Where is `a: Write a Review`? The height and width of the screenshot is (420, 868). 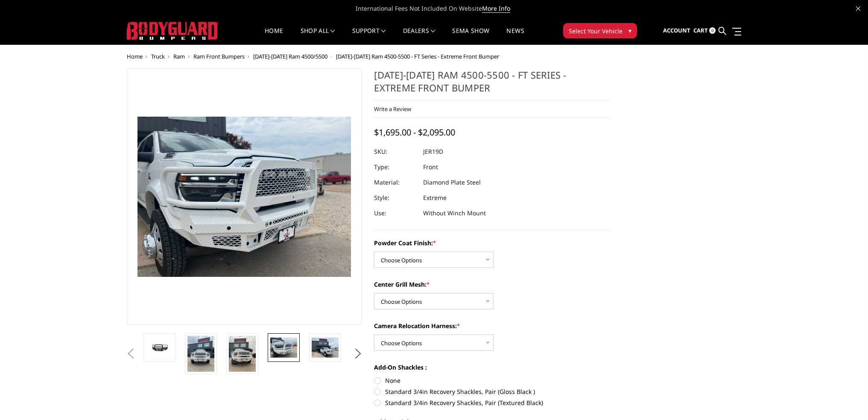 a: Write a Review is located at coordinates (393, 109).